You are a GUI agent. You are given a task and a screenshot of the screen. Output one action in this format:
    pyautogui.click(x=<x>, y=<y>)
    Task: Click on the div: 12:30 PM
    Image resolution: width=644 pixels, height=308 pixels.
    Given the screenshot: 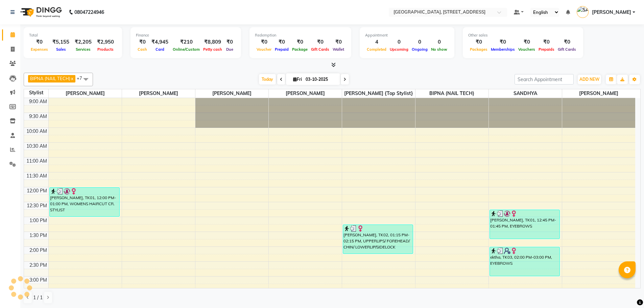 What is the action you would take?
    pyautogui.click(x=37, y=205)
    